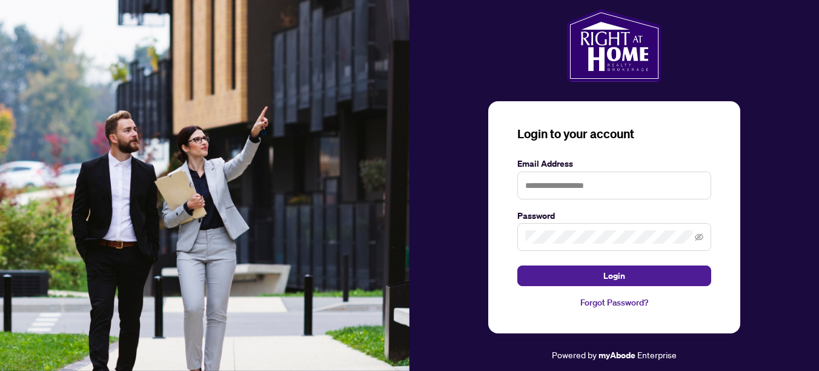 This screenshot has height=371, width=819. Describe the element at coordinates (614, 276) in the screenshot. I see `button: Login` at that location.